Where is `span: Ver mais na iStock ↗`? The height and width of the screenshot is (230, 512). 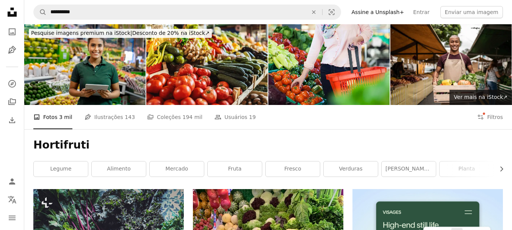 span: Ver mais na iStock ↗ is located at coordinates (480, 97).